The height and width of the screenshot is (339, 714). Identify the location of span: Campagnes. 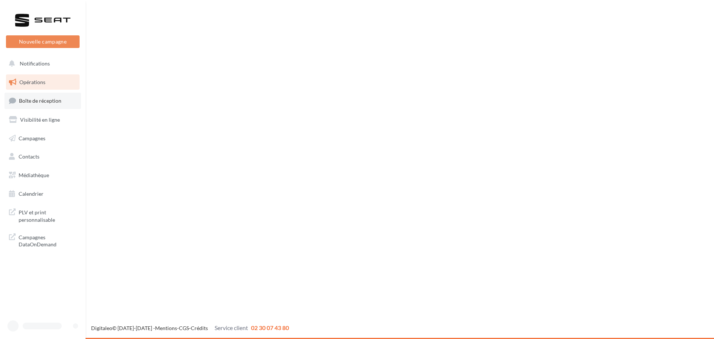
(32, 138).